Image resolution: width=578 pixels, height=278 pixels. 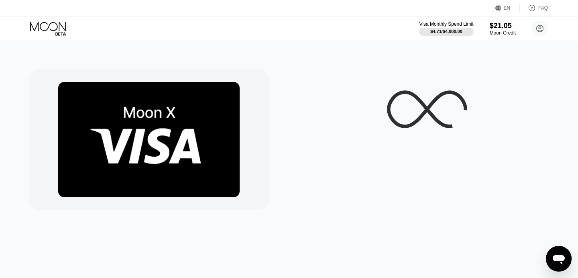 I want to click on div: $4.71 / $4,000.00, so click(x=446, y=31).